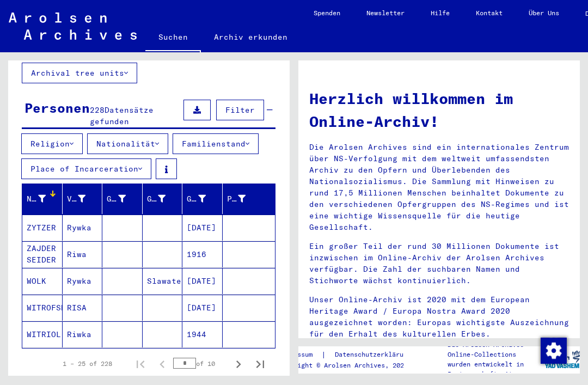  Describe the element at coordinates (42, 228) in the screenshot. I see `mat-cell: ZYTZER` at that location.